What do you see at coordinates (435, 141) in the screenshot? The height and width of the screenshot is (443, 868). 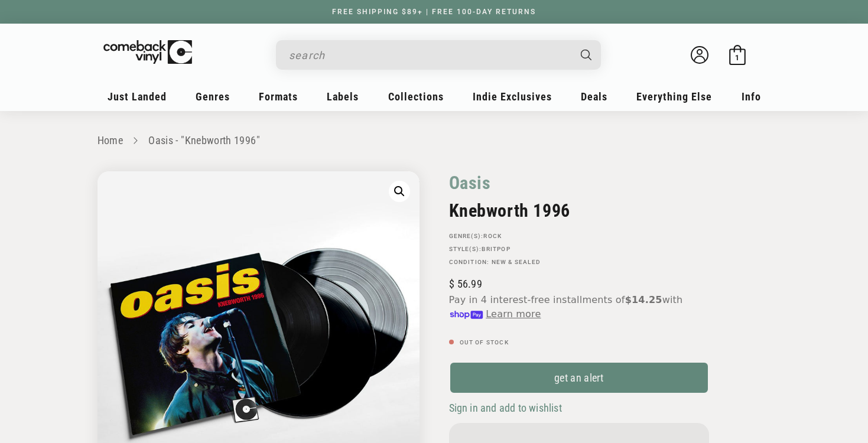 I see `nav: breadcrumbs` at bounding box center [435, 141].